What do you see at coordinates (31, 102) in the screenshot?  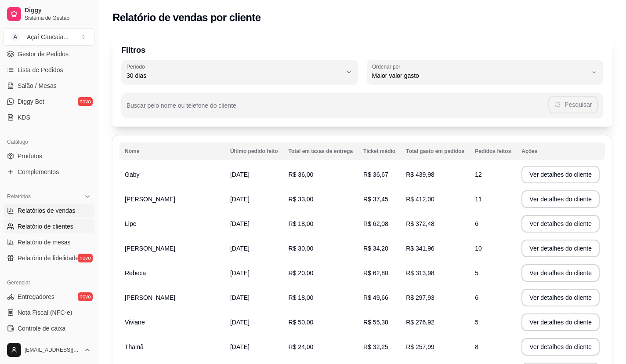 I see `span: Diggy Bot` at bounding box center [31, 102].